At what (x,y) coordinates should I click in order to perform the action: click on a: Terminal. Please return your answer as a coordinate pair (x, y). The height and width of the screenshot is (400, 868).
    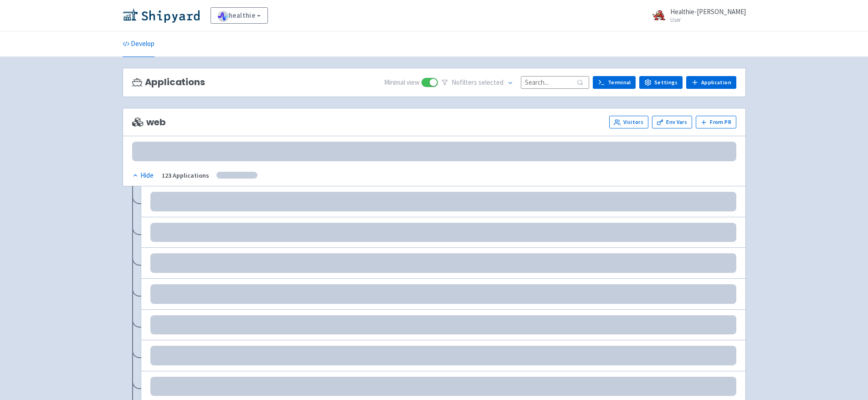
    Looking at the image, I should click on (614, 82).